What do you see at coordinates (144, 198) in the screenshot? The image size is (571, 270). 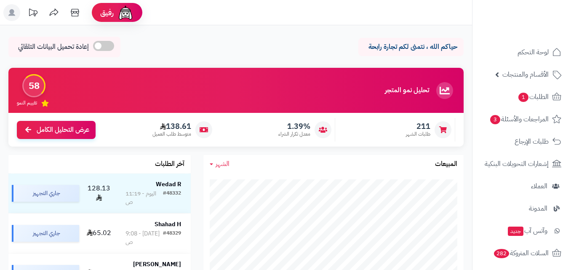 I see `div: اليوم - 11:19 ص` at bounding box center [144, 198].